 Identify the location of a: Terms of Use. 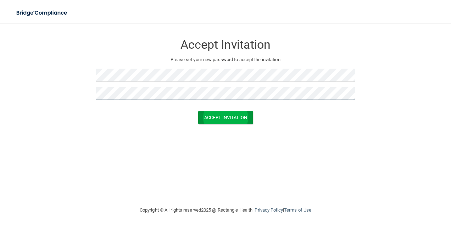
(298, 209).